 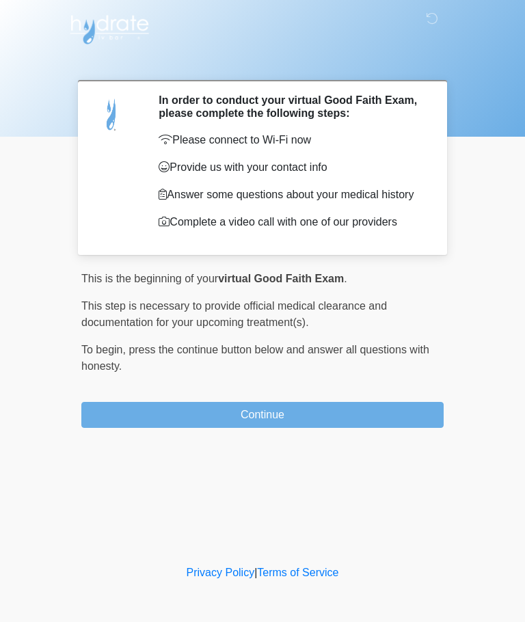 I want to click on span: To begin,, so click(x=105, y=349).